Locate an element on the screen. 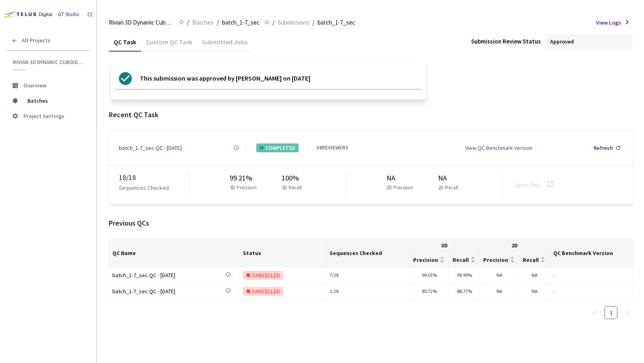  p: 2D Recall is located at coordinates (448, 188).